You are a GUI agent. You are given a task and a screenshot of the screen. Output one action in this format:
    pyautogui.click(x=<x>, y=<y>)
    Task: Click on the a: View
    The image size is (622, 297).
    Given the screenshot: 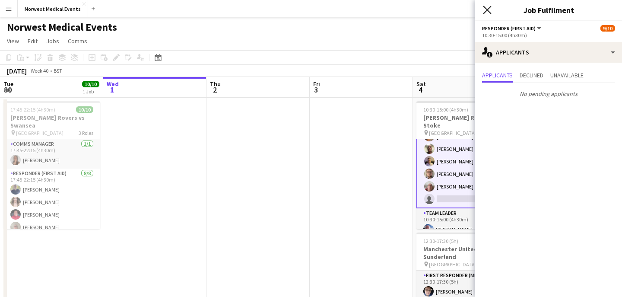 What is the action you would take?
    pyautogui.click(x=13, y=41)
    